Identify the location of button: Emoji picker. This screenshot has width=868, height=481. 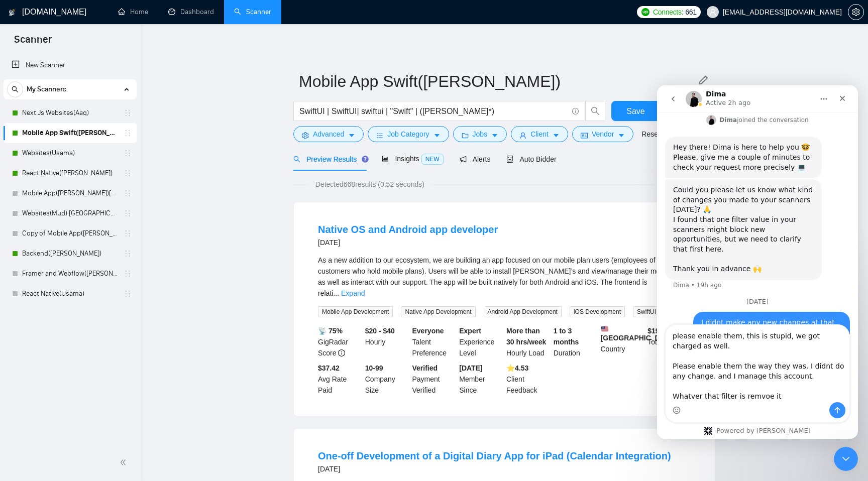
(20, 325).